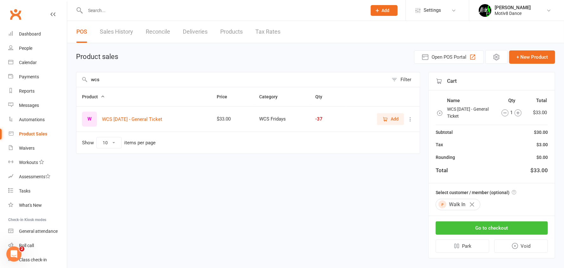 This screenshot has height=268, width=564. What do you see at coordinates (476, 192) in the screenshot?
I see `label: Select customer / member (optional)` at bounding box center [476, 192].